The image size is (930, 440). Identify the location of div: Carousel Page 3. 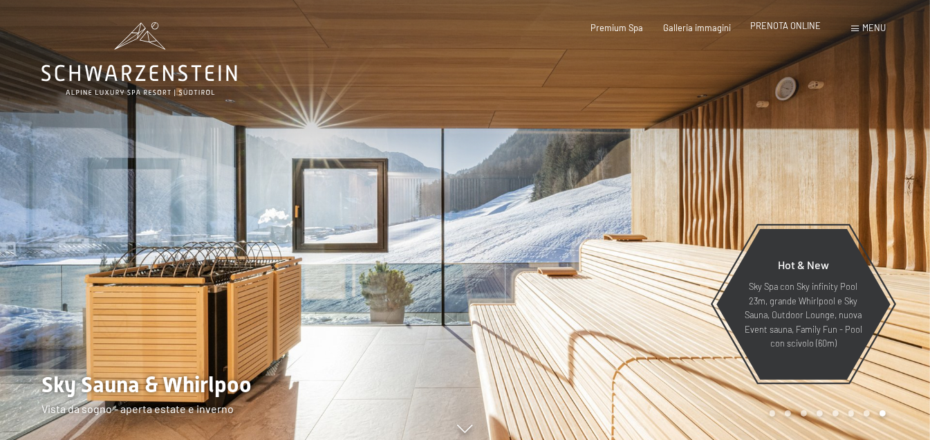
(803, 413).